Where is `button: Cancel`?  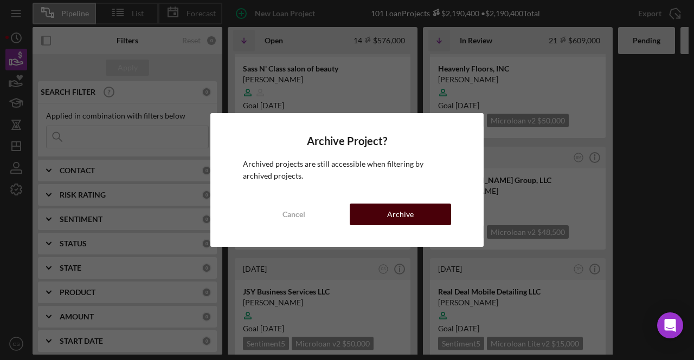 button: Cancel is located at coordinates (293, 215).